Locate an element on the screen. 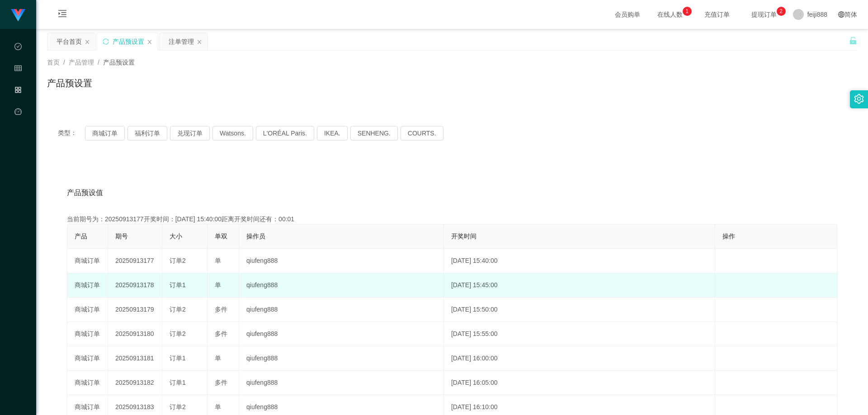 This screenshot has width=868, height=415. button: 商城订单 is located at coordinates (105, 133).